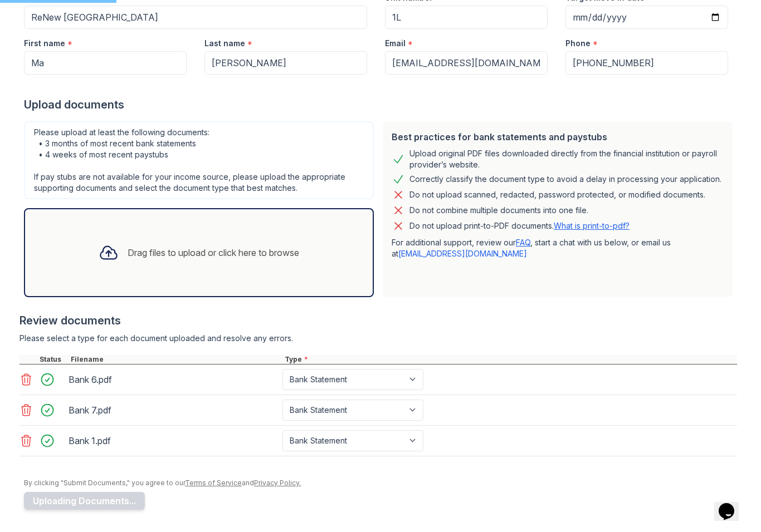  What do you see at coordinates (395, 44) in the screenshot?
I see `label: Email` at bounding box center [395, 44].